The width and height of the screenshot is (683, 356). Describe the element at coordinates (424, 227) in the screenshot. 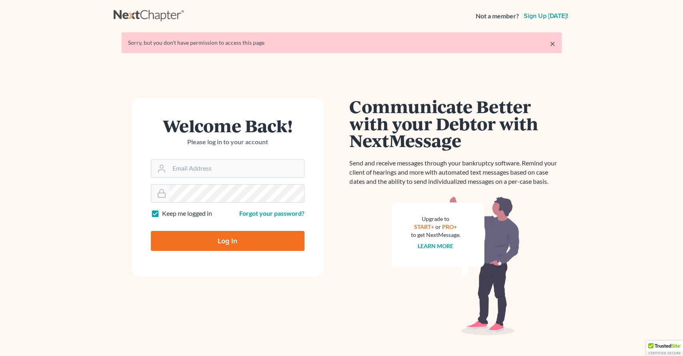

I see `a: START+` at that location.